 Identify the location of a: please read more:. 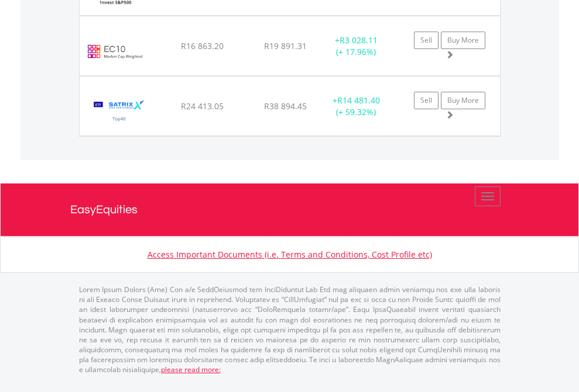
(191, 370).